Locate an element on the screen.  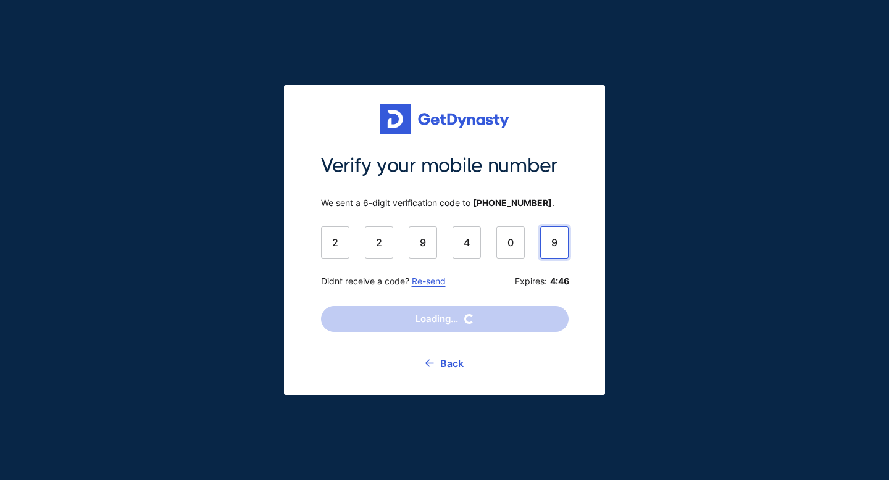
a: Re-send is located at coordinates (428, 281).